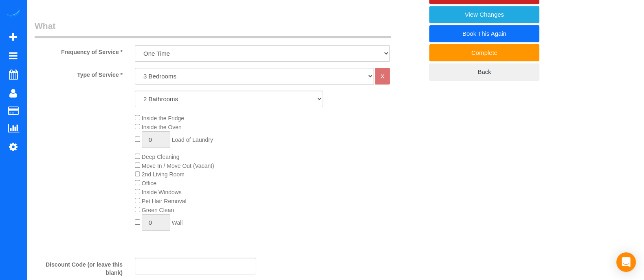 The image size is (644, 280). I want to click on a: Back, so click(484, 72).